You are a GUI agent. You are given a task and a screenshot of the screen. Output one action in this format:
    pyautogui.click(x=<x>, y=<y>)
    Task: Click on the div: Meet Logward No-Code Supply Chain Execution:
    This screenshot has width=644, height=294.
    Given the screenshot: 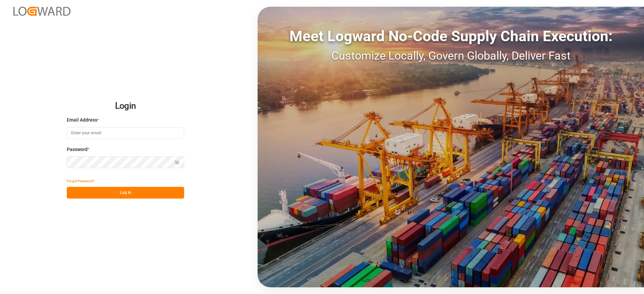 What is the action you would take?
    pyautogui.click(x=451, y=36)
    